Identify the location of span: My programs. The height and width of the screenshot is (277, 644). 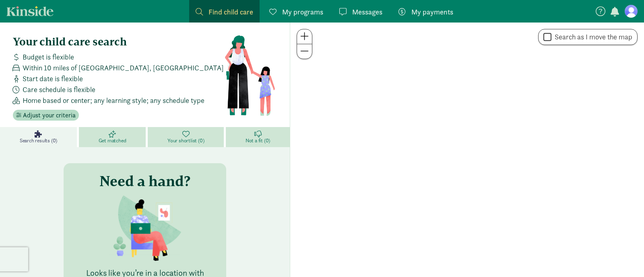
(303, 12).